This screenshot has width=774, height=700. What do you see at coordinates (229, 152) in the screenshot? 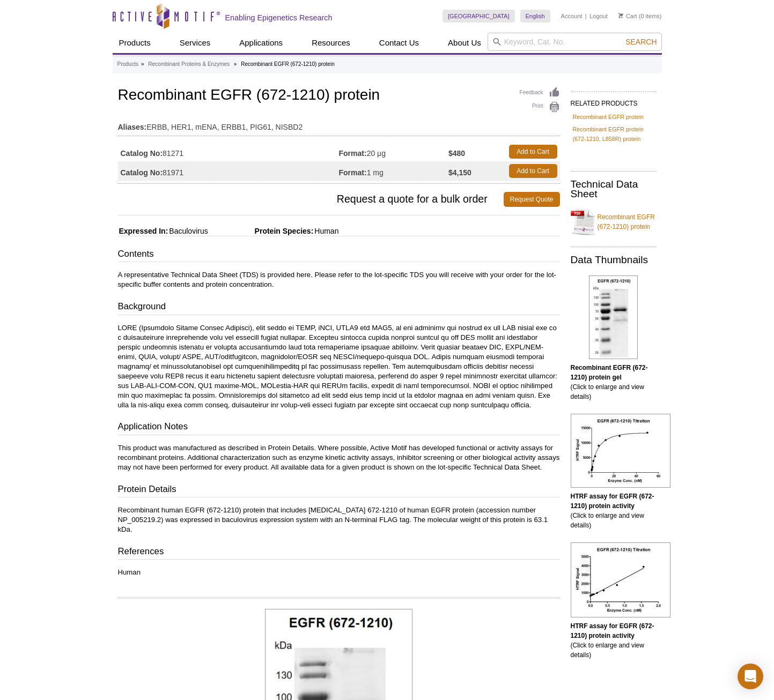
I see `td: 81271` at bounding box center [229, 152].